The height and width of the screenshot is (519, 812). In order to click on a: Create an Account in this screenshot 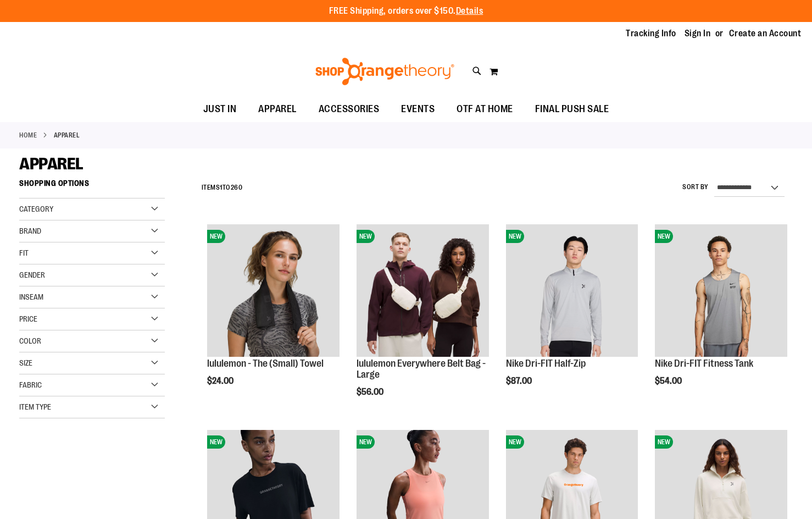, I will do `click(765, 33)`.